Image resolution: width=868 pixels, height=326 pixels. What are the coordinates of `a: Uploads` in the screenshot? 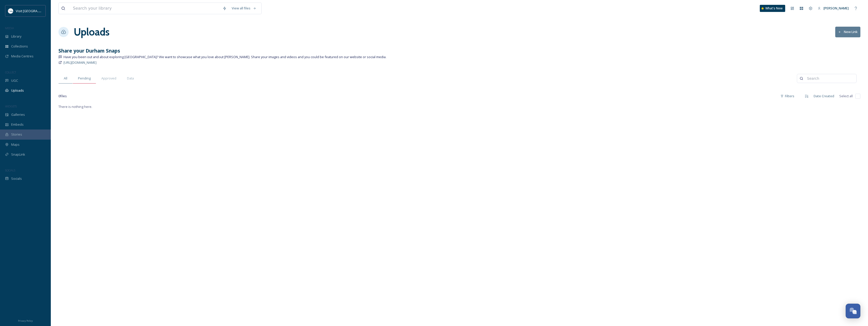 It's located at (91, 32).